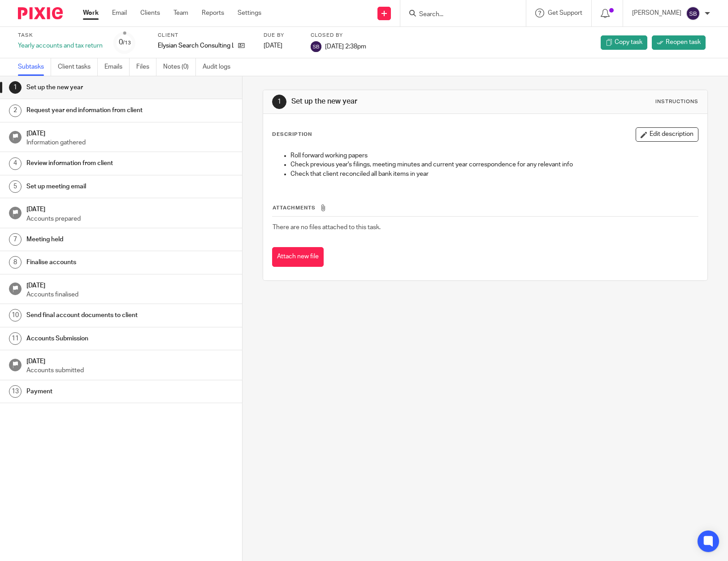 This screenshot has height=561, width=728. I want to click on p: Check that client reconciled all bank items in year, so click(494, 174).